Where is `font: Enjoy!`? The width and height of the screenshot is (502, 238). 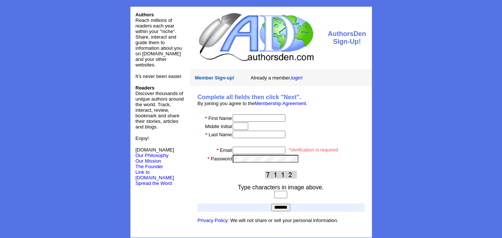 font: Enjoy! is located at coordinates (142, 138).